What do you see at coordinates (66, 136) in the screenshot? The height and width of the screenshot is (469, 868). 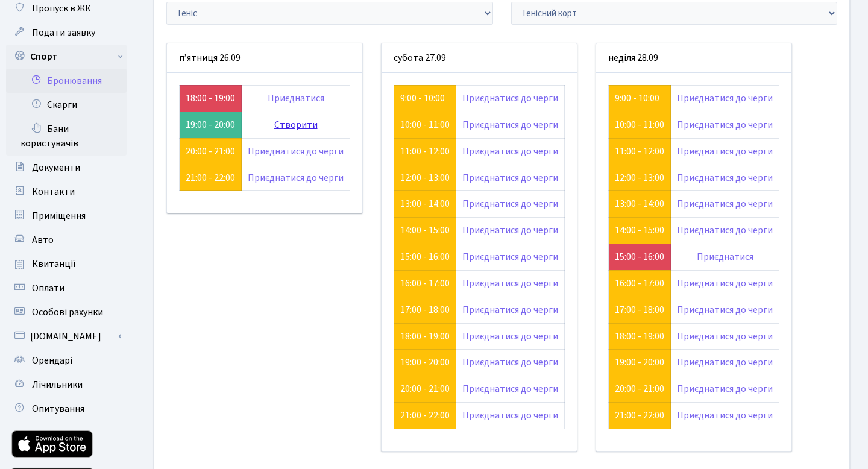 I see `a: Бани користувачів` at bounding box center [66, 136].